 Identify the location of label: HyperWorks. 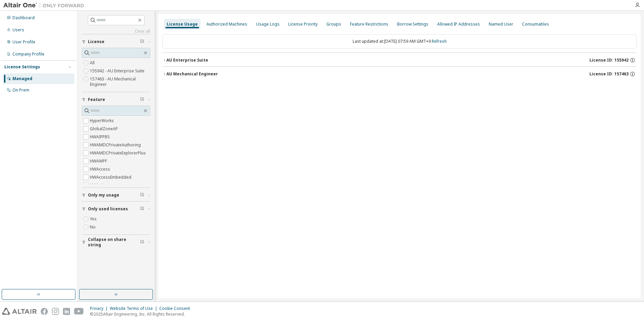
(102, 121).